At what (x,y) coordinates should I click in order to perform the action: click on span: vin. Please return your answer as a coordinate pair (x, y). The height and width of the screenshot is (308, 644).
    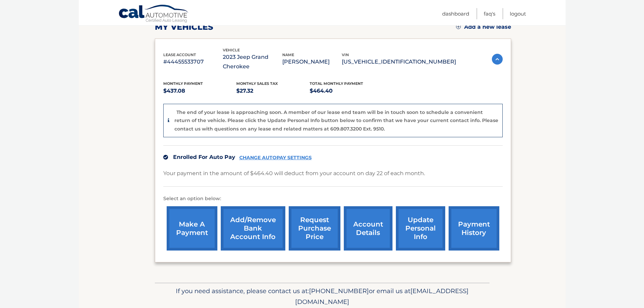
    Looking at the image, I should click on (345, 55).